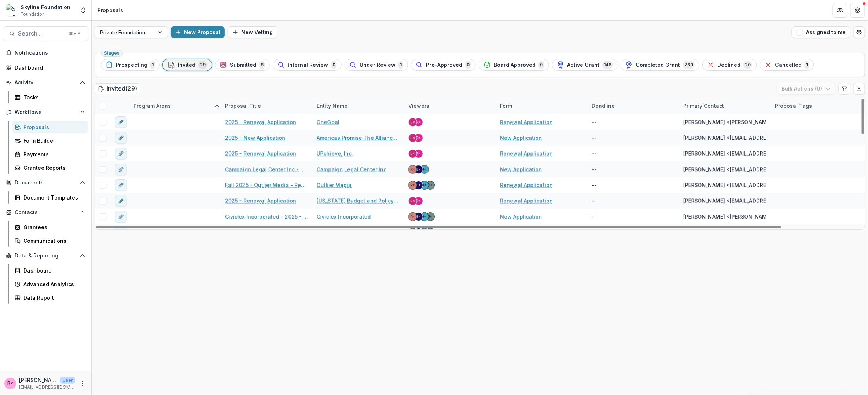 This screenshot has height=395, width=868. I want to click on span: 0, so click(541, 65).